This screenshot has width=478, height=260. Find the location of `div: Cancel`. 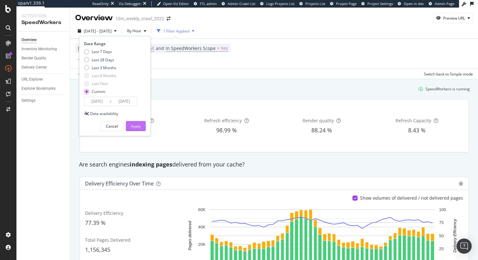

div: Cancel is located at coordinates (112, 126).